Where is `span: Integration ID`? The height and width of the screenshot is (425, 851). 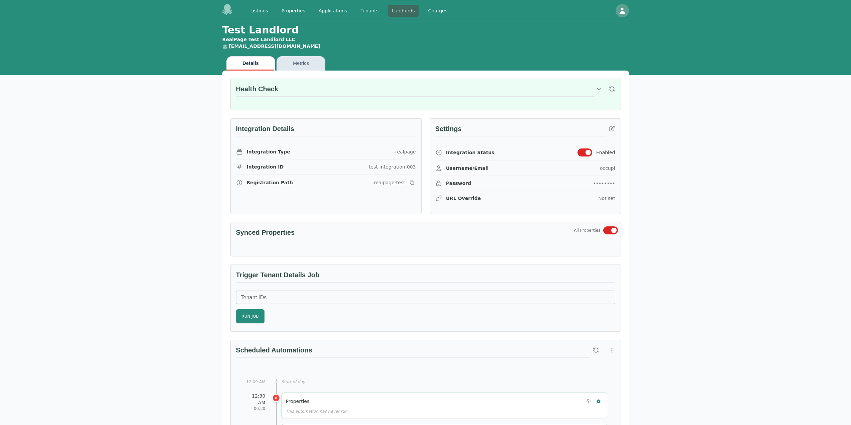
span: Integration ID is located at coordinates (265, 167).